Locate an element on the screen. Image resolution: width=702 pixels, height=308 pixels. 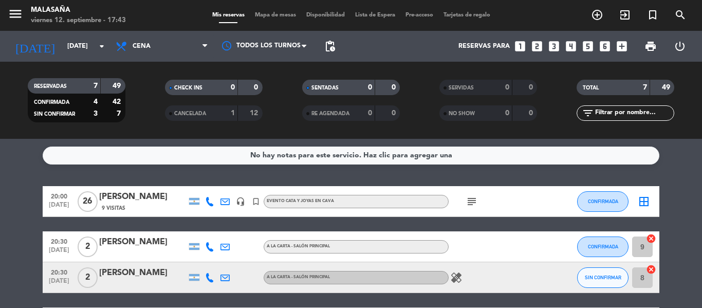
span: RESERVADAS is located at coordinates (50, 86).